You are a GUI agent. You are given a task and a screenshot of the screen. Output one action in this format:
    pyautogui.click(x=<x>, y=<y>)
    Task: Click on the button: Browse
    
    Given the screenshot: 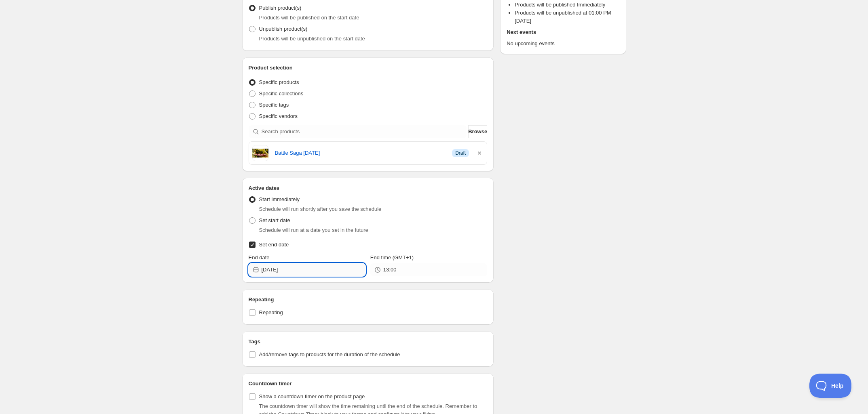 What is the action you would take?
    pyautogui.click(x=477, y=131)
    